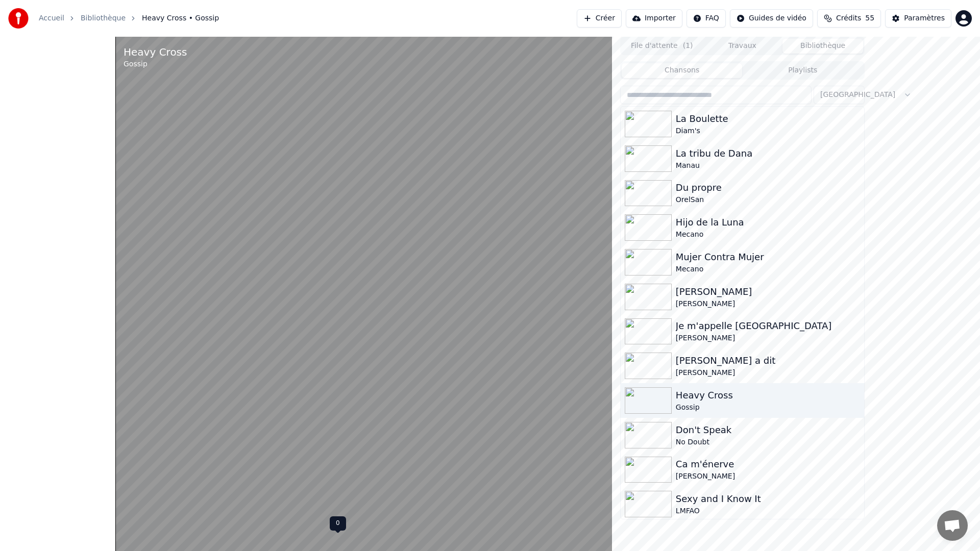 The image size is (980, 551). What do you see at coordinates (768, 511) in the screenshot?
I see `div: LMFAO` at bounding box center [768, 511].